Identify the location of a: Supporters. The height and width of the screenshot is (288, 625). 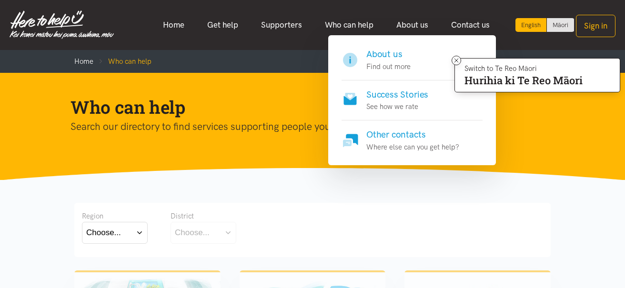
(282, 25).